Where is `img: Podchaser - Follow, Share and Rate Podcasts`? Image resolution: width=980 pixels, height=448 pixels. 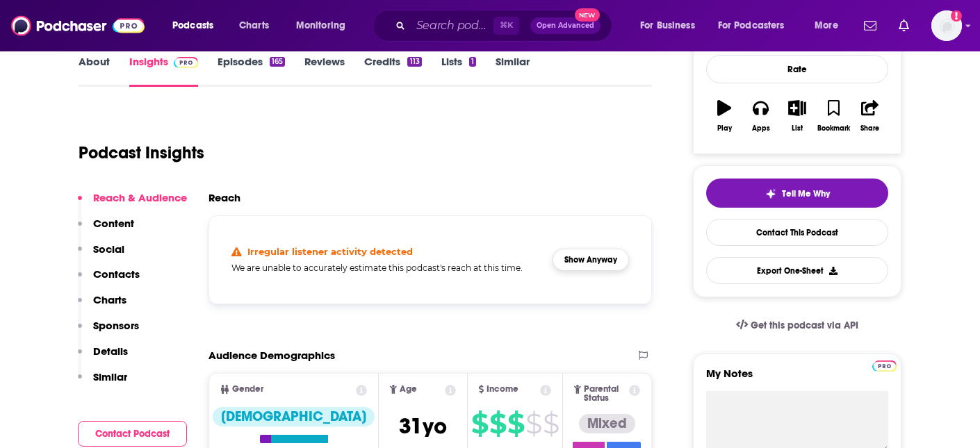
img: Podchaser - Follow, Share and Rate Podcasts is located at coordinates (78, 26).